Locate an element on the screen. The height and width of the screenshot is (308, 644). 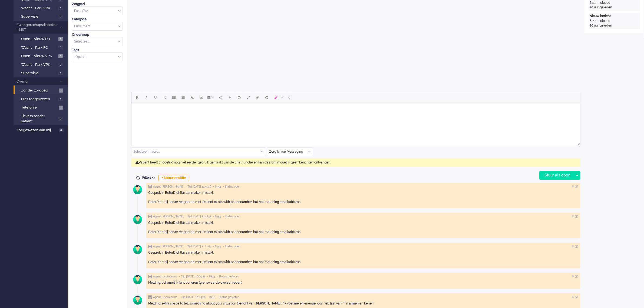
a: Niet toegewezen 0 is located at coordinates (41, 99).